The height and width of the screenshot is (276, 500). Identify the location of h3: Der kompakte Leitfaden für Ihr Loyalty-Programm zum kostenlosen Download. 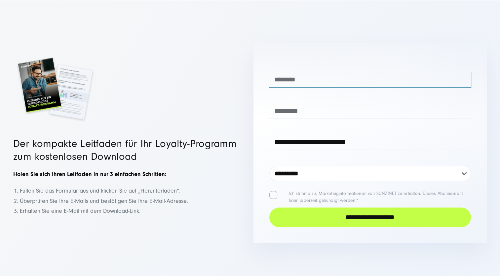
(130, 150).